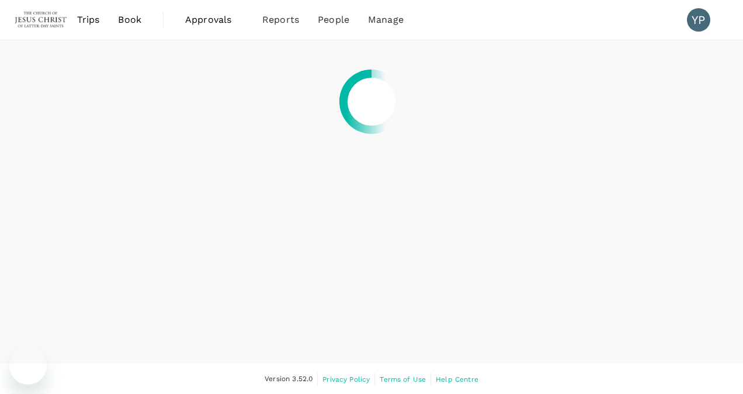 The height and width of the screenshot is (394, 743). What do you see at coordinates (346, 379) in the screenshot?
I see `a: Privacy Policy` at bounding box center [346, 379].